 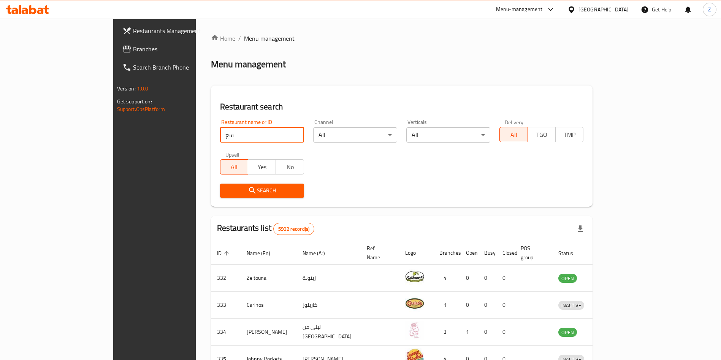 What do you see at coordinates (175, 49) in the screenshot?
I see `a: Branches` at bounding box center [175, 49].